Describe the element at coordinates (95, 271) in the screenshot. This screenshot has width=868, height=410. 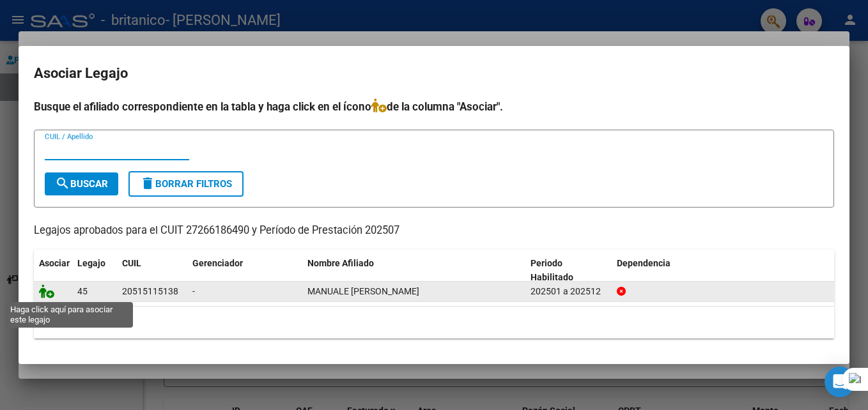
I see `datatable-header-cell: Legajo` at that location.